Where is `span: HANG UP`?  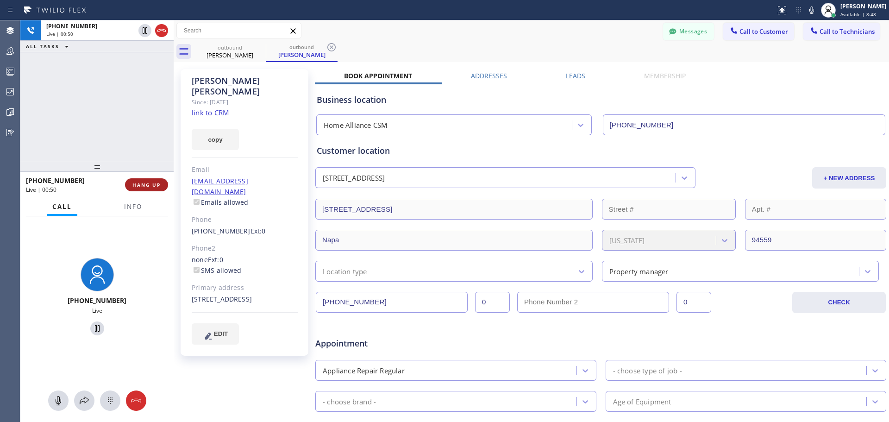
span: HANG UP is located at coordinates (146, 185).